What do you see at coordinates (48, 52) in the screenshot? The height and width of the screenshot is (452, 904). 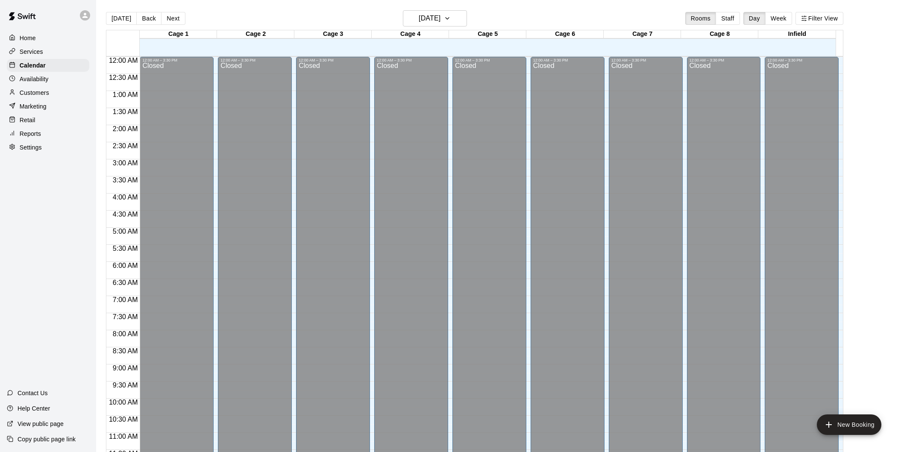 I see `div: Services` at bounding box center [48, 52].